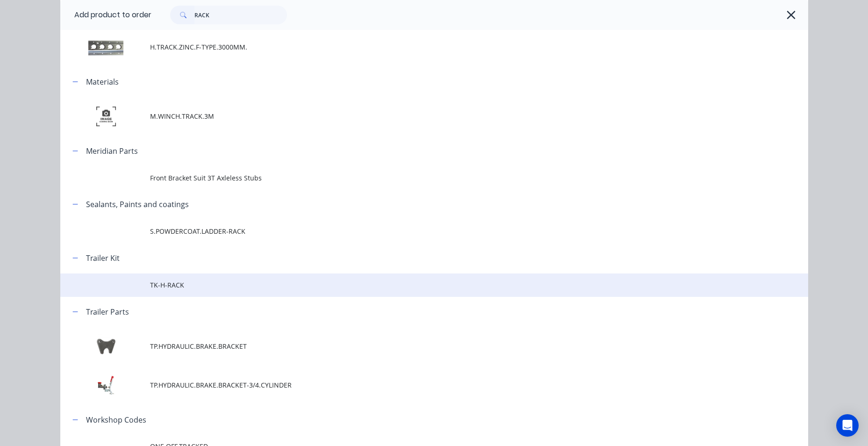 This screenshot has height=446, width=868. What do you see at coordinates (413, 231) in the screenshot?
I see `span: S.POWDERCOAT.LADDER-RACK` at bounding box center [413, 231].